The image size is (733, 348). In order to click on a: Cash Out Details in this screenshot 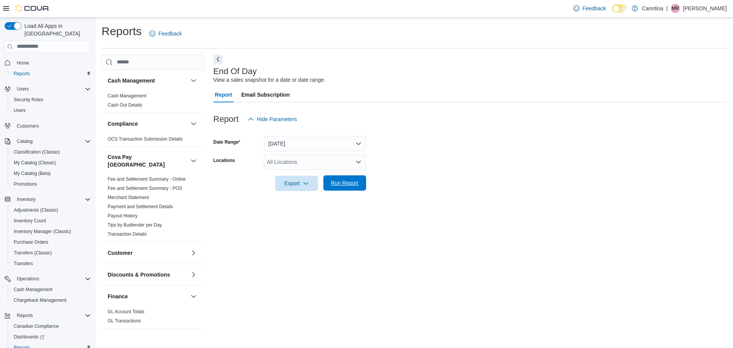, I will do `click(125, 105)`.